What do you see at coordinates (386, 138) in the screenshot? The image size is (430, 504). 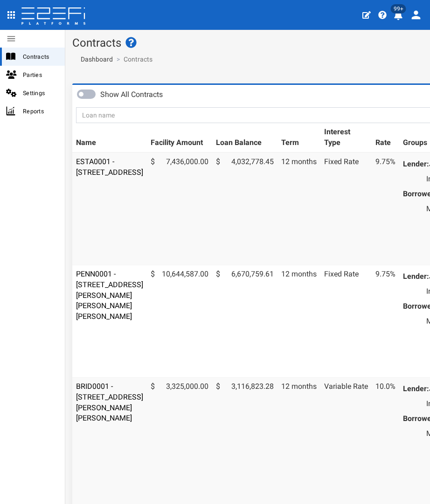 I see `th: Rate` at bounding box center [386, 138].